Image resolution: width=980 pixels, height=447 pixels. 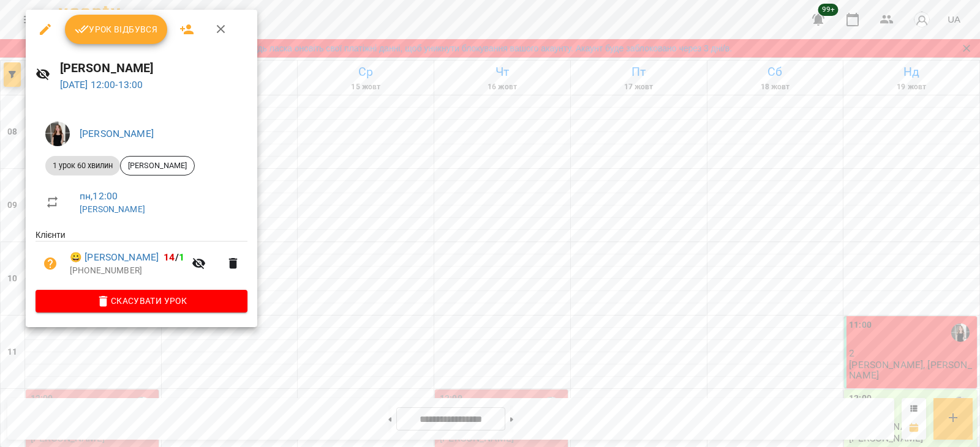 I want to click on span: 1, so click(x=181, y=257).